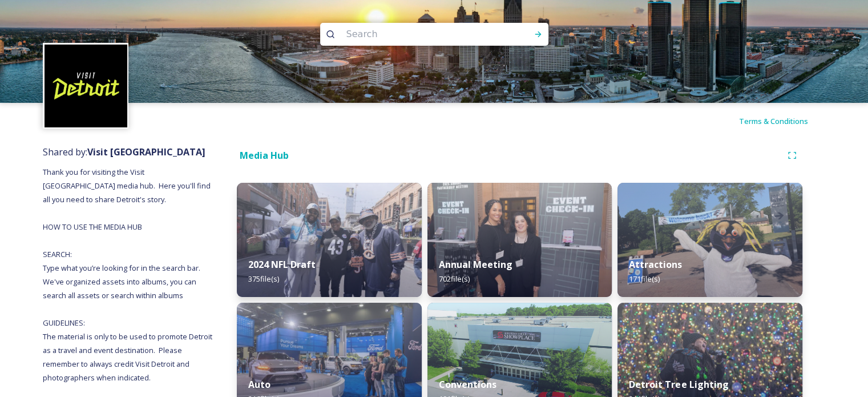 This screenshot has height=397, width=868. Describe the element at coordinates (264, 156) in the screenshot. I see `strong: Media Hub` at that location.